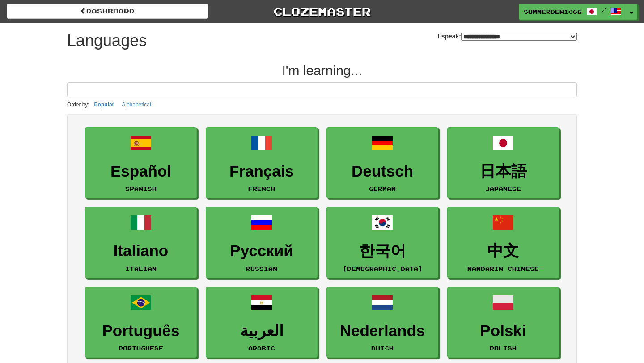 Image resolution: width=644 pixels, height=363 pixels. What do you see at coordinates (261, 189) in the screenshot?
I see `small: French` at bounding box center [261, 189].